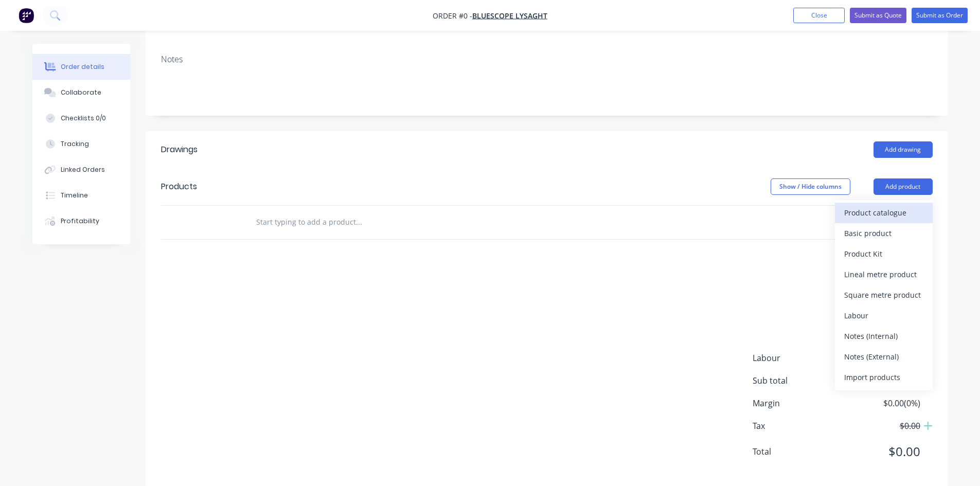  I want to click on button: Checklists 0/0, so click(81, 118).